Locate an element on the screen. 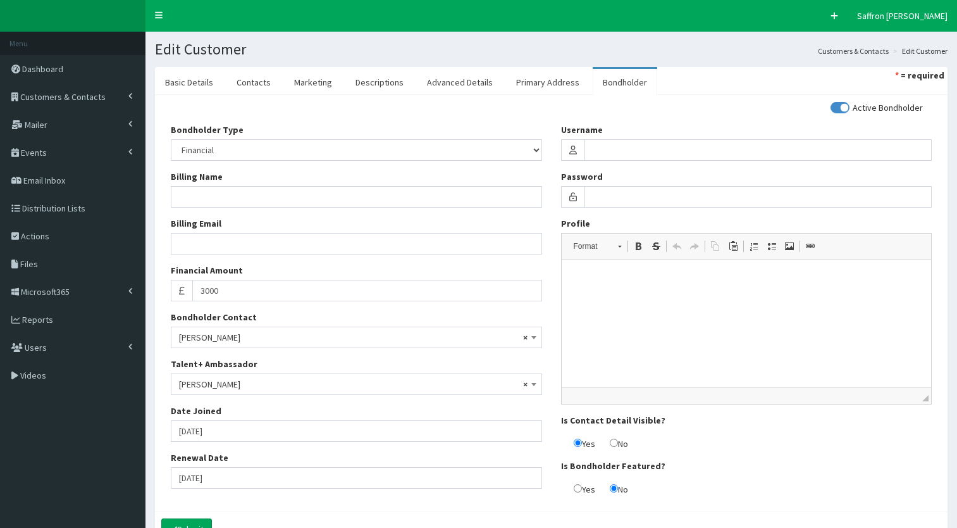  label: Financial Amount is located at coordinates (207, 270).